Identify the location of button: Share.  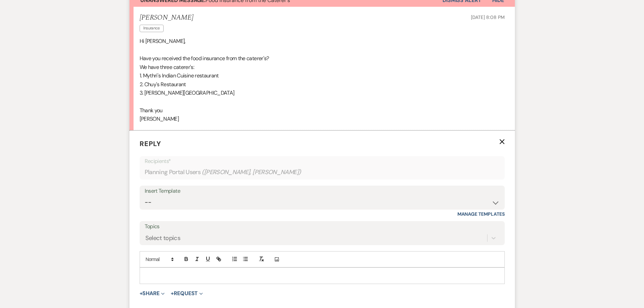
(152, 293).